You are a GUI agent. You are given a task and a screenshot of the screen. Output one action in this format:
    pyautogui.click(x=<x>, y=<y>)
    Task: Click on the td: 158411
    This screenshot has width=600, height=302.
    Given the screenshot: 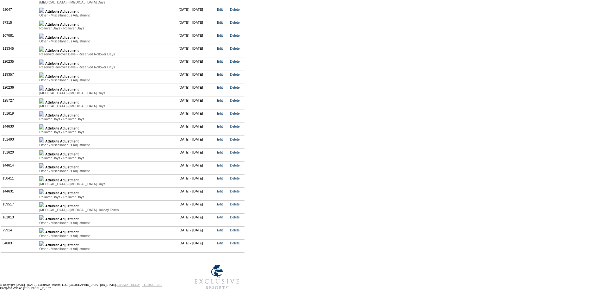 What is the action you would take?
    pyautogui.click(x=19, y=181)
    